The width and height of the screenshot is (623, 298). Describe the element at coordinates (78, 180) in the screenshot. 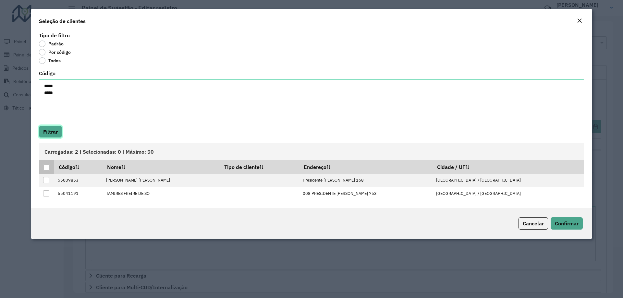

I see `td: 55009853` at that location.